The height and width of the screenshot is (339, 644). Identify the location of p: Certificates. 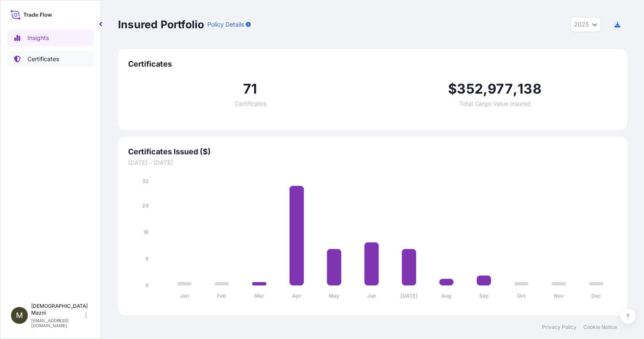
(43, 59).